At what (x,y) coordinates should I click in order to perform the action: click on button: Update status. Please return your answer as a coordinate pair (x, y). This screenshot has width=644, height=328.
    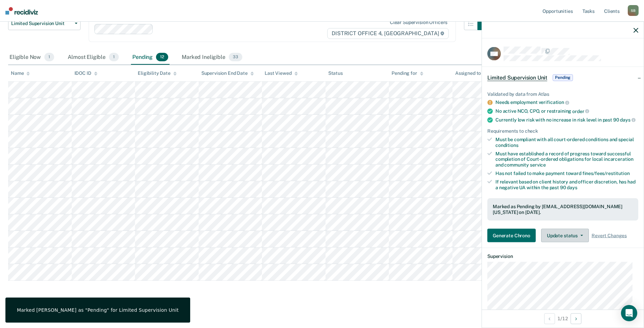
    Looking at the image, I should click on (565, 236).